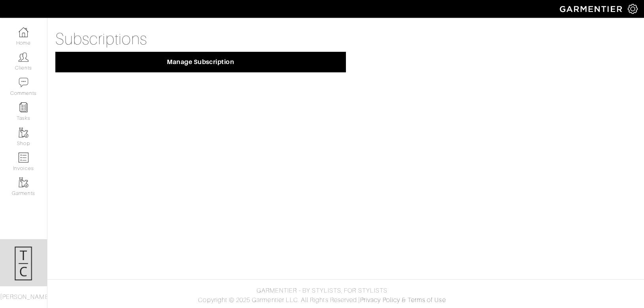 Image resolution: width=644 pixels, height=308 pixels. What do you see at coordinates (23, 157) in the screenshot?
I see `img: orders-icon-0abe47150d42831381b5fb84f609e132dff9fe21cb692f30cb5eec754e2cba89.png` at bounding box center [23, 157].